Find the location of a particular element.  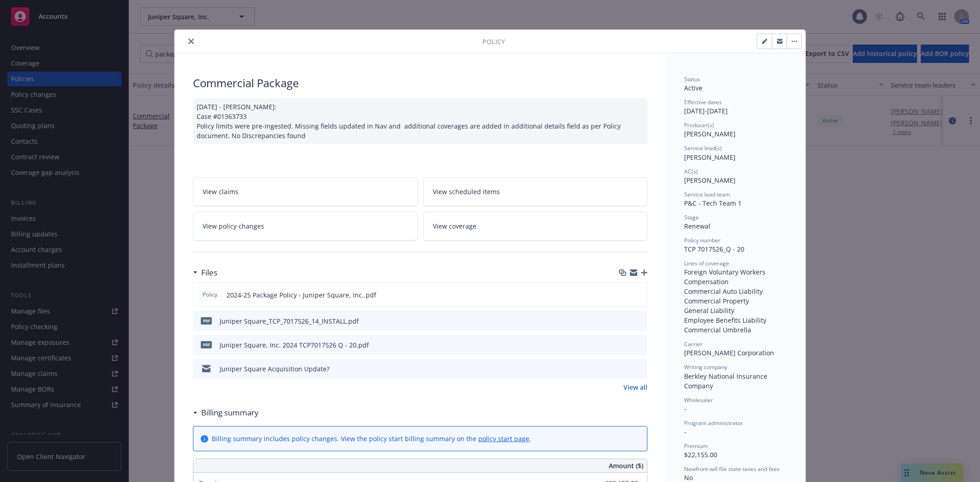

div: Juniper Square_TCP_7017526_14_INSTALL.pdf is located at coordinates (289, 321).